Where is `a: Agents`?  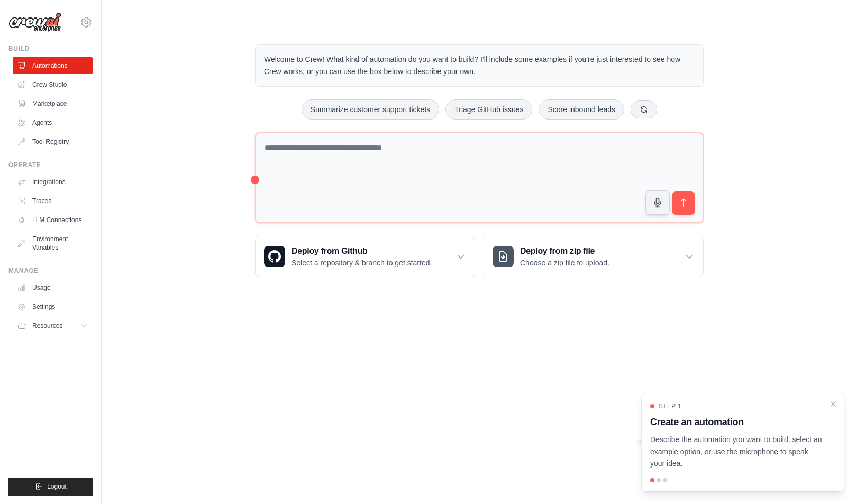 a: Agents is located at coordinates (52, 123).